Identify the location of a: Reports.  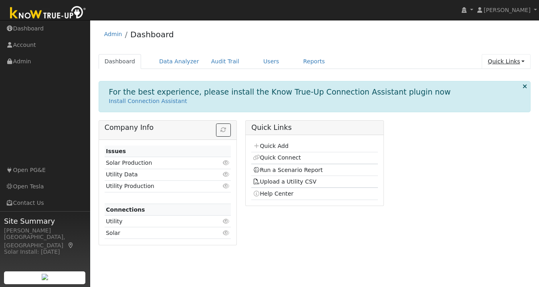
(314, 61).